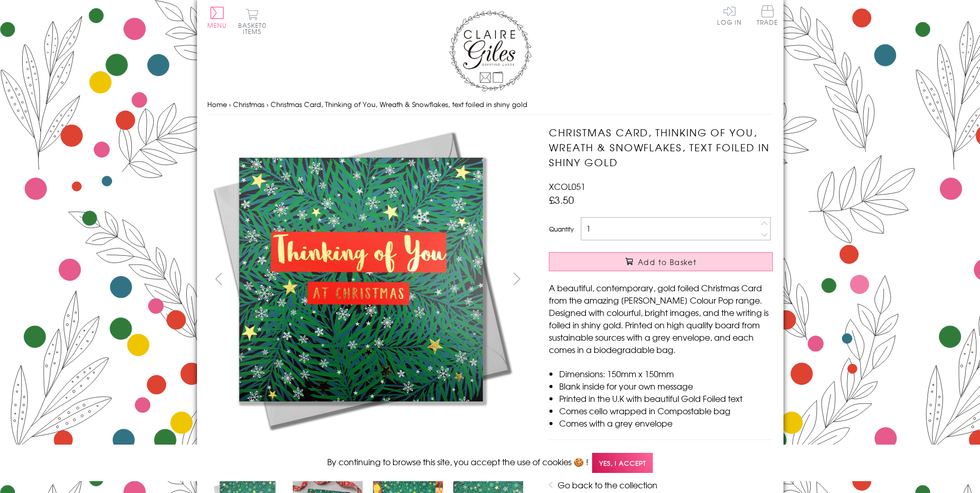 This screenshot has height=493, width=980. What do you see at coordinates (666, 423) in the screenshot?
I see `li: Comes with a grey envelope` at bounding box center [666, 423].